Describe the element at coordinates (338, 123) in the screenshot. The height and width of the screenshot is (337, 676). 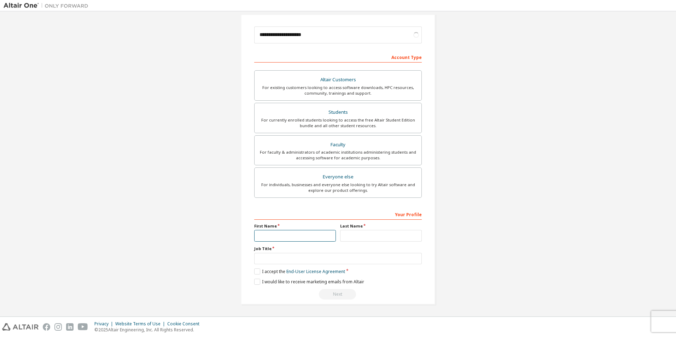
I see `div: For currently enrolled students looking to access the free Altair Student Edition bundle and all ...` at that location.